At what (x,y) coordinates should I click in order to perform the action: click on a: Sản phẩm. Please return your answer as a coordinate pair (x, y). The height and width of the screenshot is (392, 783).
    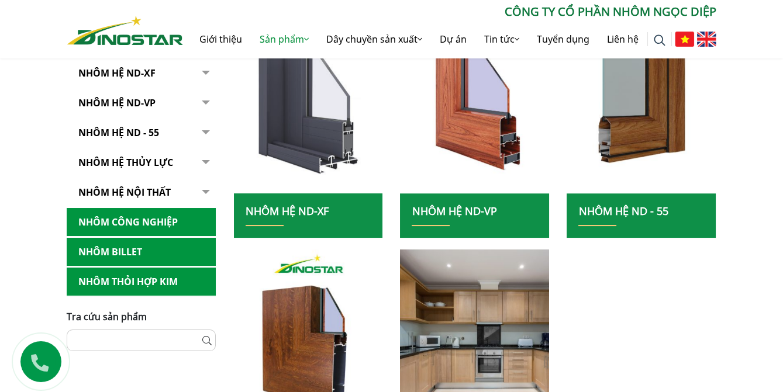
    Looking at the image, I should click on (284, 39).